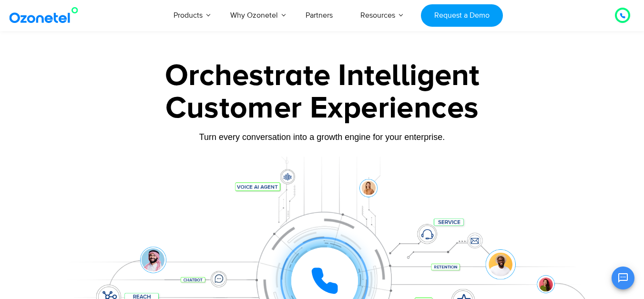 The height and width of the screenshot is (299, 644). What do you see at coordinates (323, 76) in the screenshot?
I see `div: Orchestrate Intelligent` at bounding box center [323, 76].